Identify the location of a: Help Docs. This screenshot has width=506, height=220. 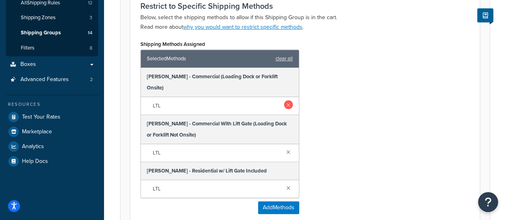
(52, 162).